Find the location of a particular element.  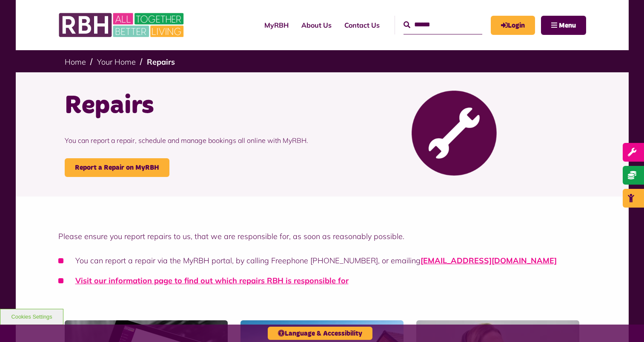

a: Home is located at coordinates (75, 62).